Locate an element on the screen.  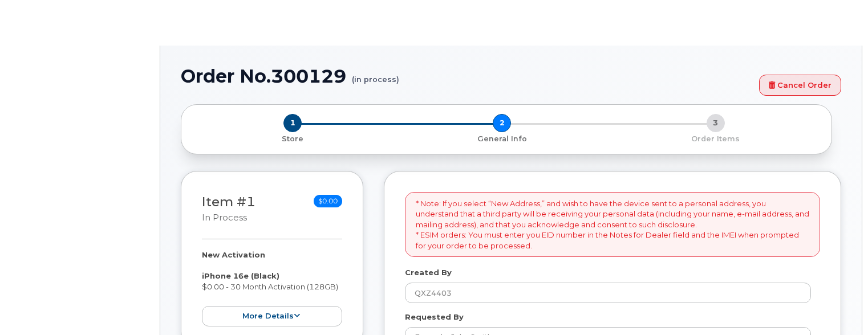
span: 1 is located at coordinates (293, 123).